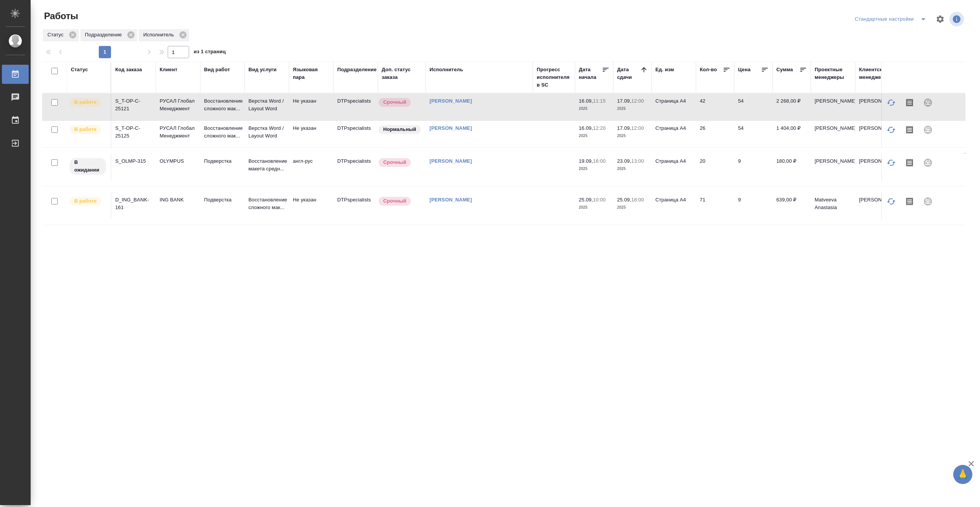 This screenshot has width=980, height=507. Describe the element at coordinates (133, 133) in the screenshot. I see `div: S_T-OP-C-25125` at that location.